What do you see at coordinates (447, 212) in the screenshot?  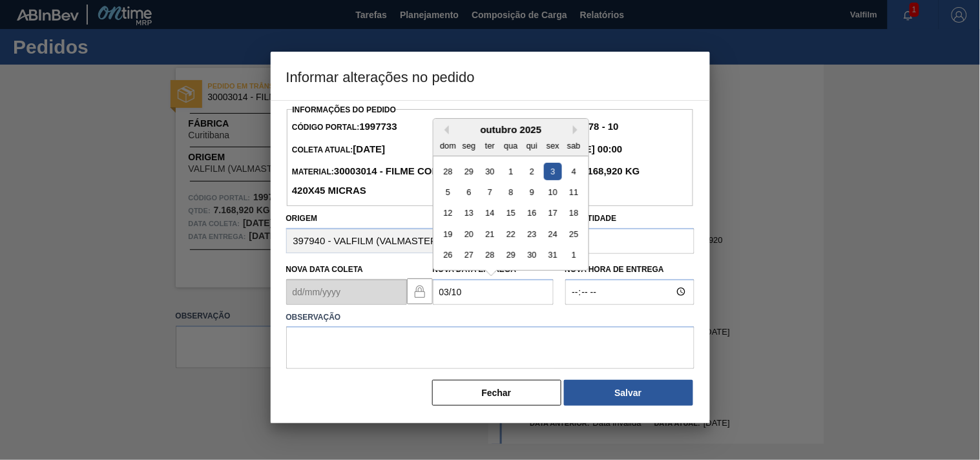 I see `div: Choose domingo, 12 de outubro de 2025` at bounding box center [447, 212].